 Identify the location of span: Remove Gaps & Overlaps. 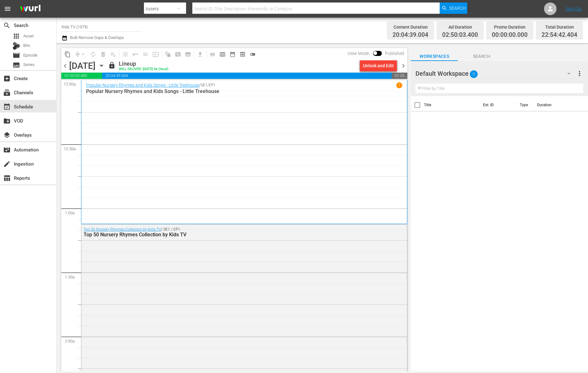
(80, 55).